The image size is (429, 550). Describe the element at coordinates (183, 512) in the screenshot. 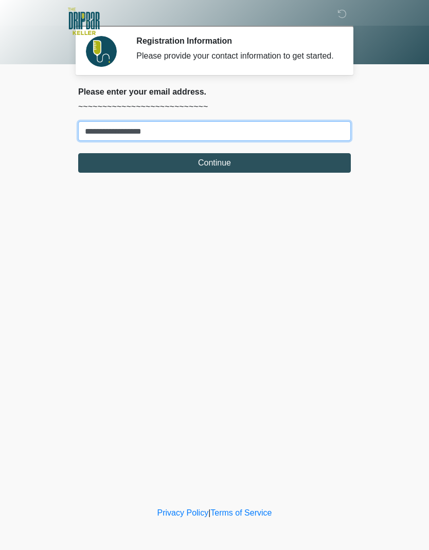

I see `a: Privacy Policy` at that location.